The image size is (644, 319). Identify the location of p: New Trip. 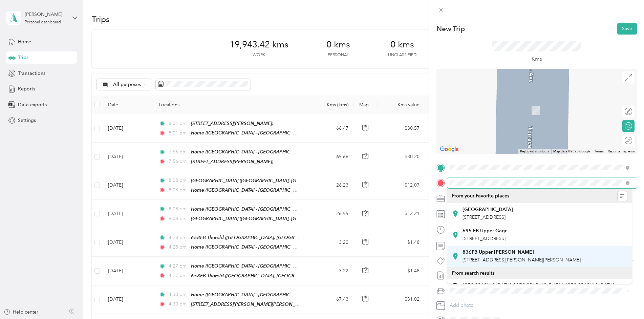
(451, 29).